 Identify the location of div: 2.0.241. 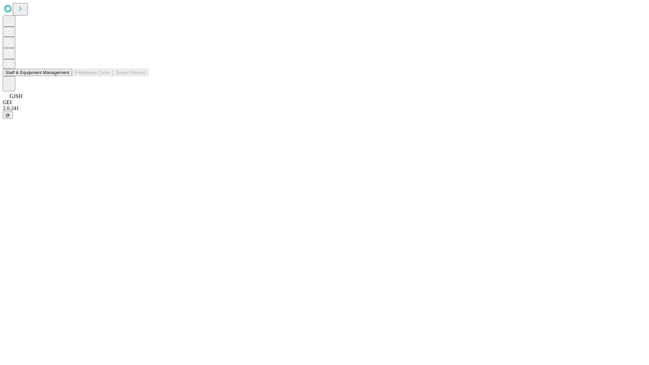
(324, 108).